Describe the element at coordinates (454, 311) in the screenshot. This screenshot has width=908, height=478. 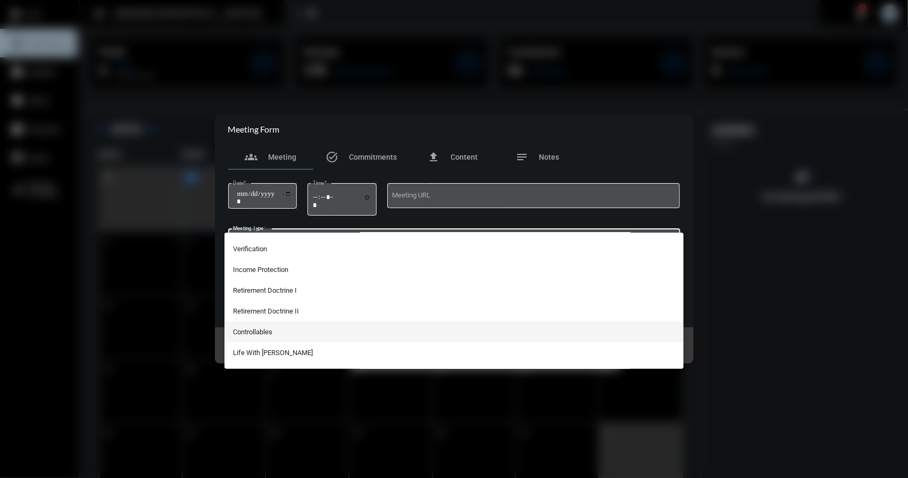
I see `span: Retirement Doctrine II` at that location.